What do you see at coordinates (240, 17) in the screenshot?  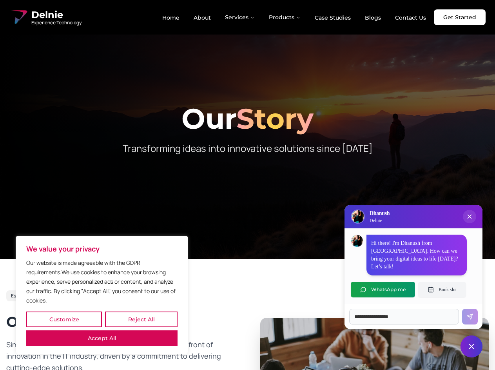 I see `button: Services` at bounding box center [240, 17].